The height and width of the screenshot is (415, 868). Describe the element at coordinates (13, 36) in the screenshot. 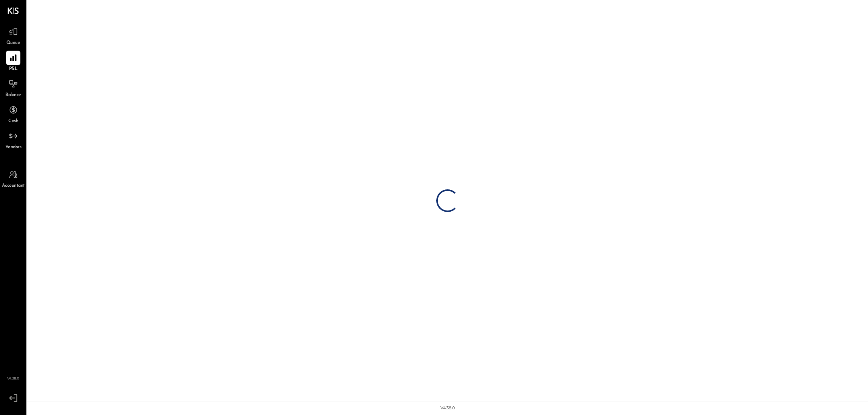

I see `a: Queue` at that location.